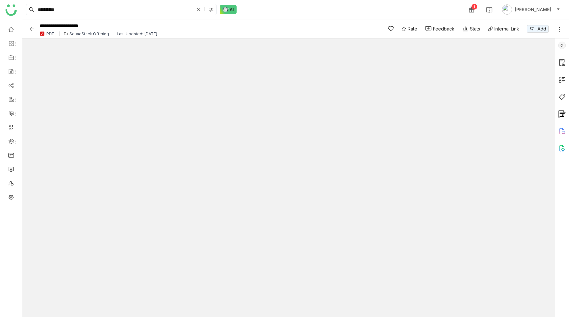 The width and height of the screenshot is (569, 317). I want to click on img: feedback-1.svg, so click(428, 29).